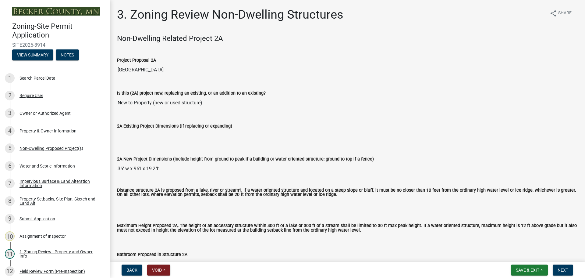  What do you see at coordinates (565, 13) in the screenshot?
I see `span: Share` at bounding box center [565, 13].